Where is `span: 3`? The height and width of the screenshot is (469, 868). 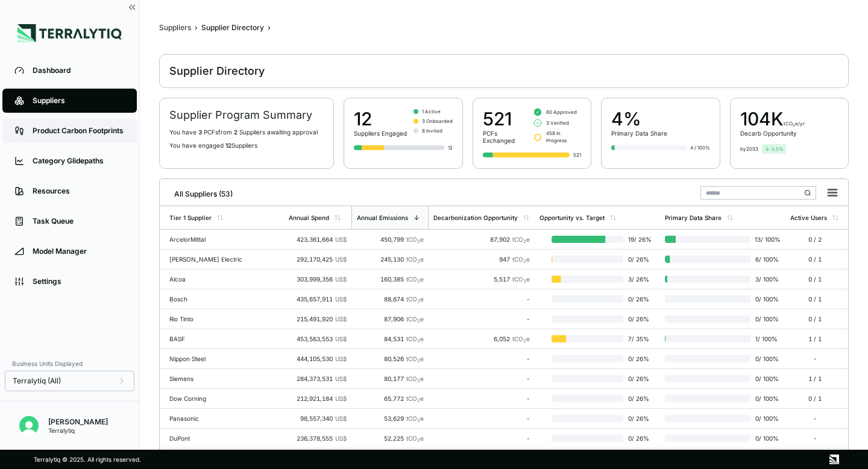
span: 3 is located at coordinates (200, 132).